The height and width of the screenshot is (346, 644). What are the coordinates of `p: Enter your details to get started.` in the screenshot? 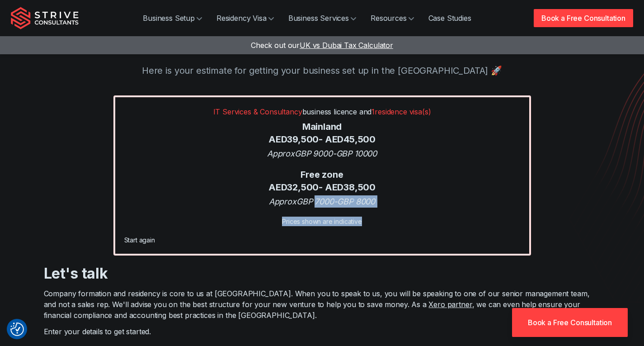 It's located at (322, 332).